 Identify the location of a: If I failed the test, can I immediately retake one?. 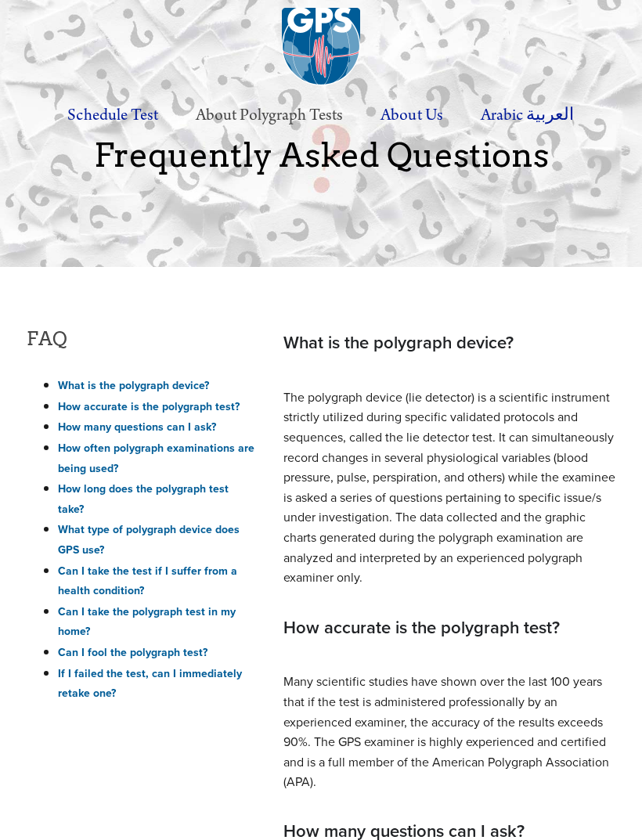
(150, 684).